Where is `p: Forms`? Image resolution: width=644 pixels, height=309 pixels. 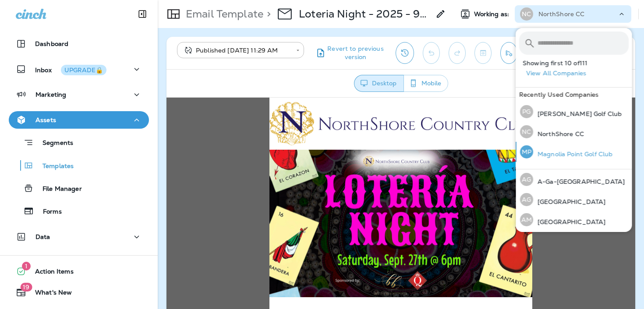 p: Forms is located at coordinates (48, 212).